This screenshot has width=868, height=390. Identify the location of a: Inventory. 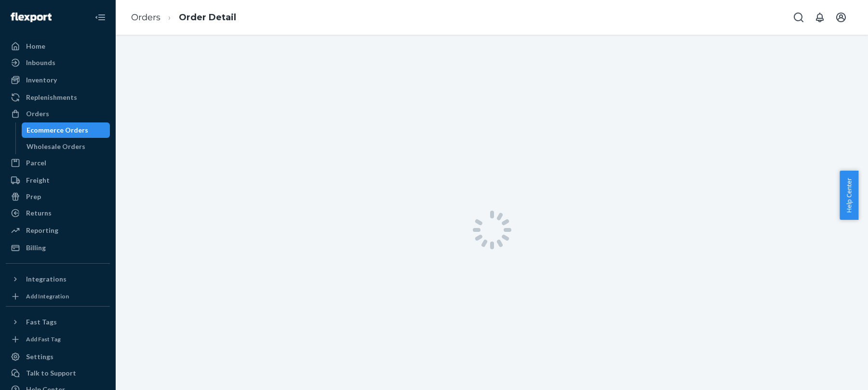
(58, 80).